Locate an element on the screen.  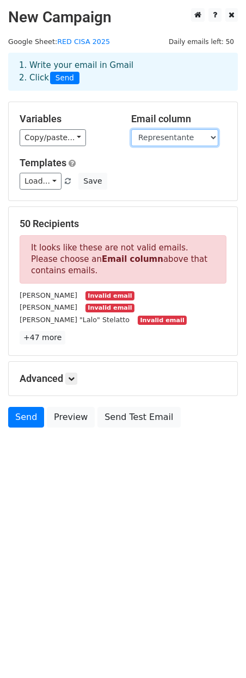
a: Load... is located at coordinates (40, 181).